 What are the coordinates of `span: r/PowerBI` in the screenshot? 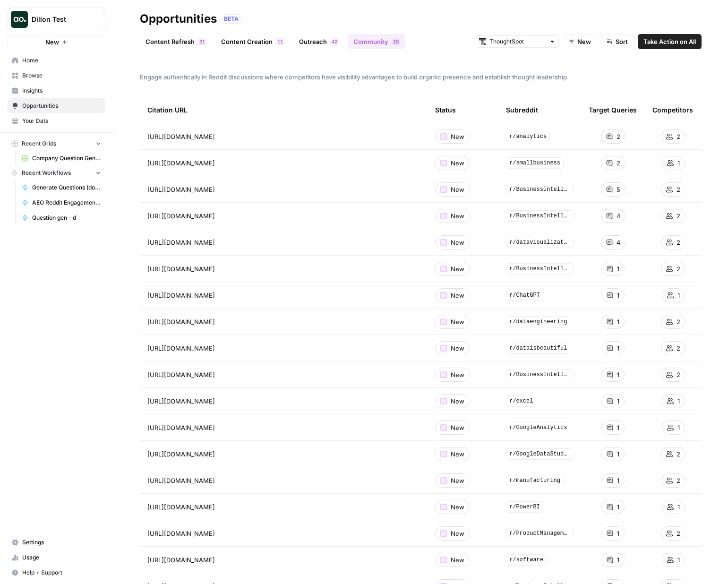 It's located at (525, 507).